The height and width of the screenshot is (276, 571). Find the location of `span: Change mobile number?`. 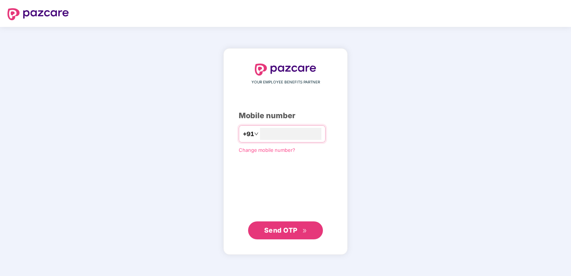

span: Change mobile number? is located at coordinates (267, 150).